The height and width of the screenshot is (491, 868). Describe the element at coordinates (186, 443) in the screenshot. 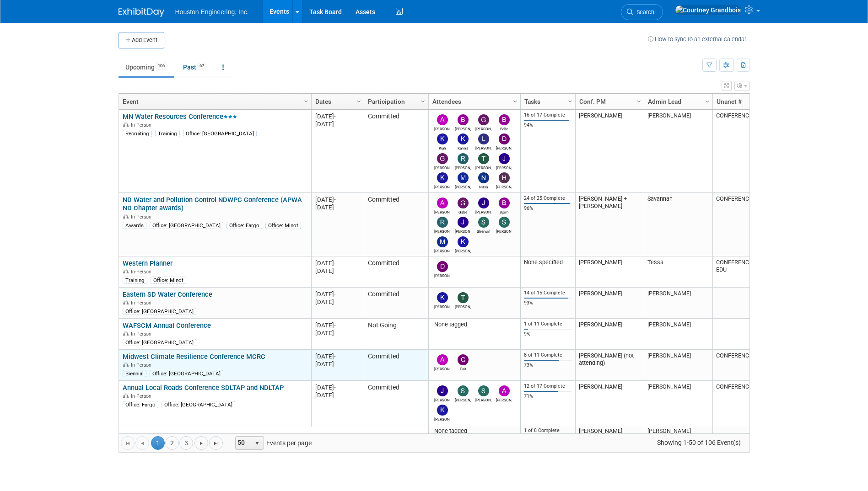

I see `a: 3` at that location.